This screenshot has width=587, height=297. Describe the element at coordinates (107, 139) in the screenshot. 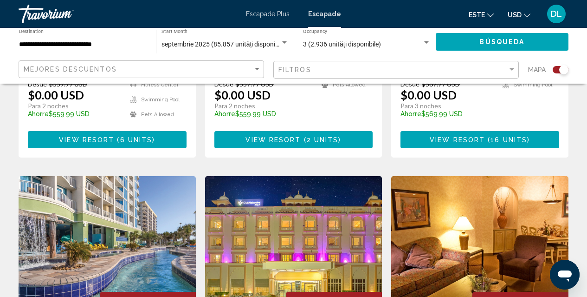

I see `a: View Resort(6 units)` at that location.